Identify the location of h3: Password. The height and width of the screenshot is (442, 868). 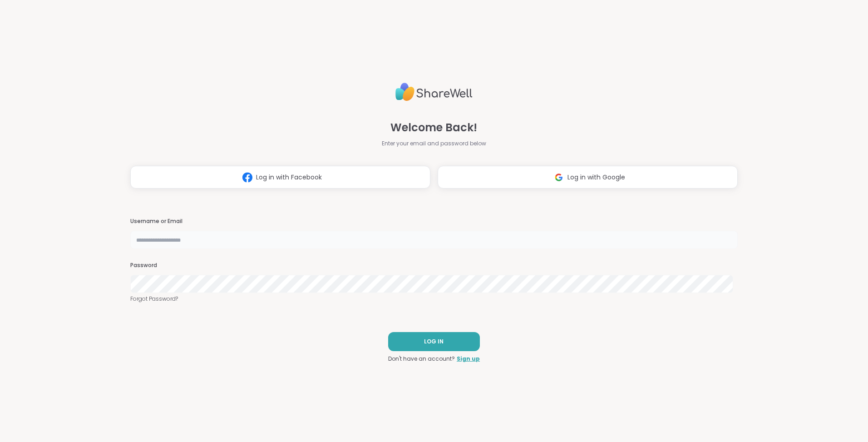
(434, 265).